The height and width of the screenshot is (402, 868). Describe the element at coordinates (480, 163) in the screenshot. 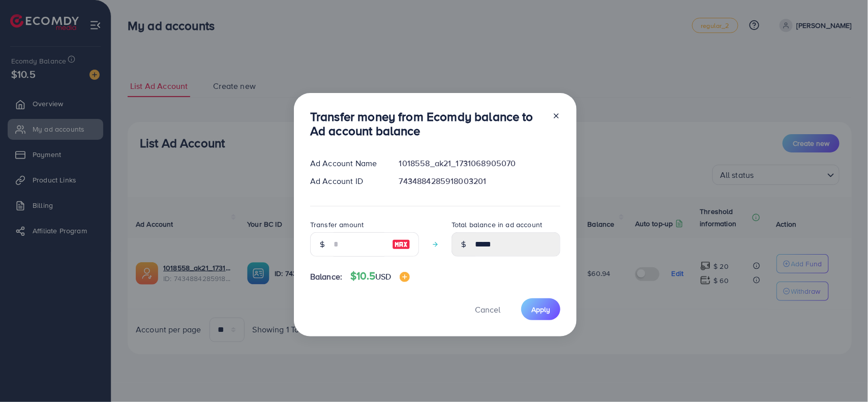

I see `div: 1018558_ak21_1731068905070` at that location.